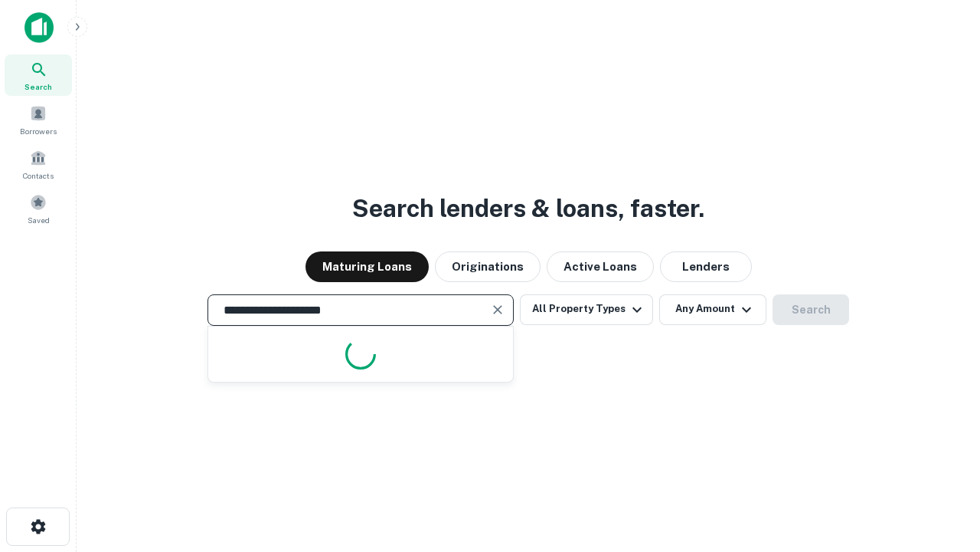  I want to click on button: Clear, so click(498, 310).